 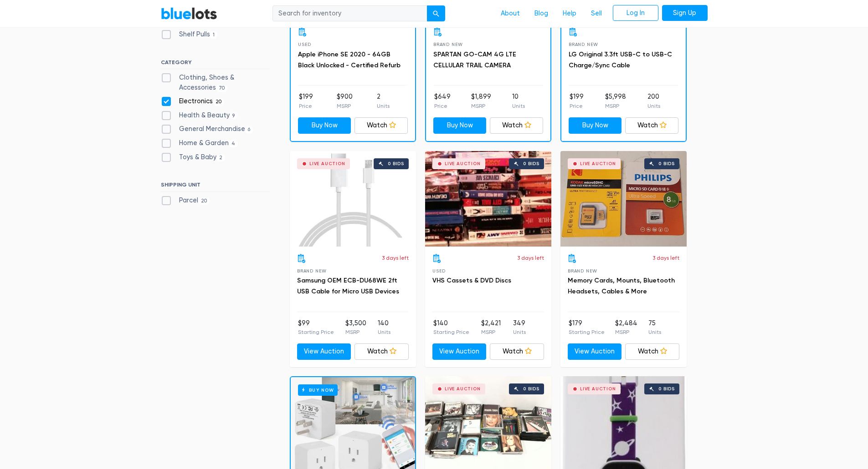 I want to click on label: Clothing, Shoes & Accessories, so click(x=215, y=82).